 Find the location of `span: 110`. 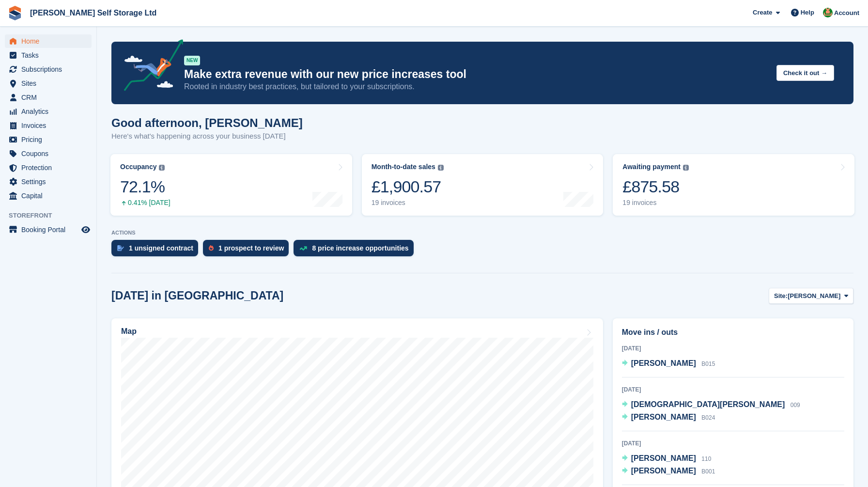

span: 110 is located at coordinates (706, 459).